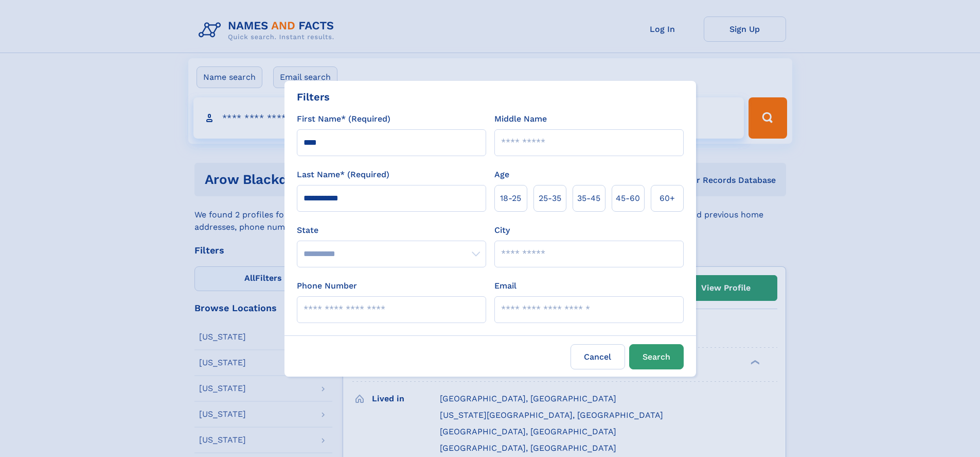 The image size is (980, 457). Describe the element at coordinates (550, 198) in the screenshot. I see `span: 25‑35` at that location.